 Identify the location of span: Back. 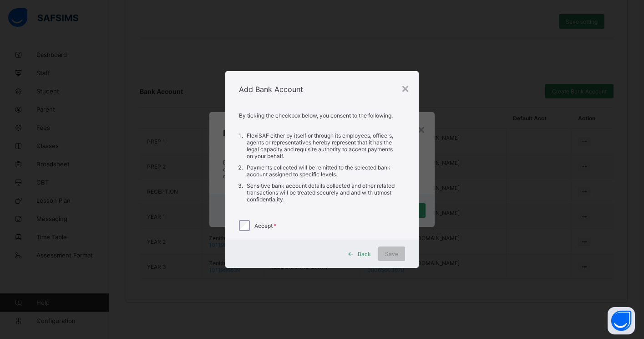
(364, 253).